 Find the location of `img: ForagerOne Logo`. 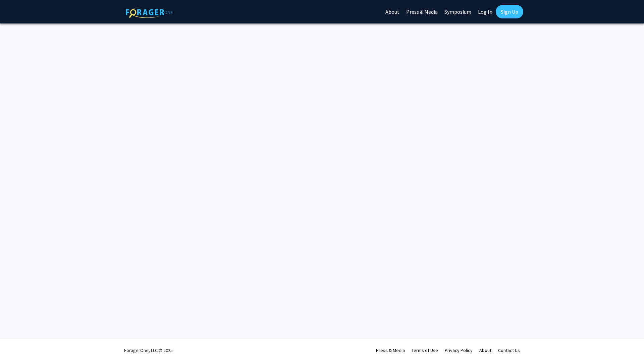

img: ForagerOne Logo is located at coordinates (149, 12).